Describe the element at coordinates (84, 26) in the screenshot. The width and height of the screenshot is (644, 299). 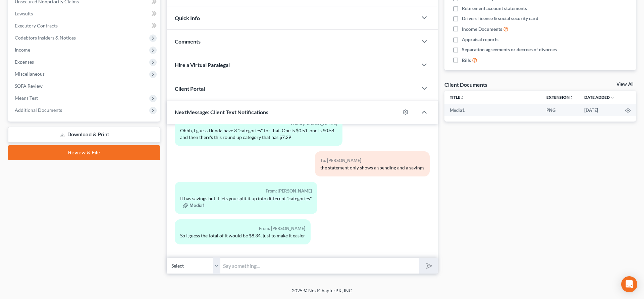
I see `a: Executory Contracts` at that location.